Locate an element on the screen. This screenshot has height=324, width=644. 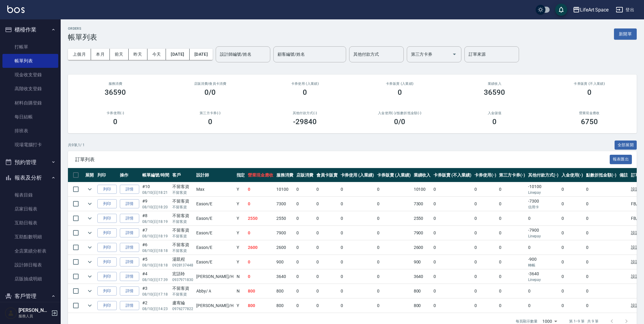
button: 全部展開 is located at coordinates (626, 145).